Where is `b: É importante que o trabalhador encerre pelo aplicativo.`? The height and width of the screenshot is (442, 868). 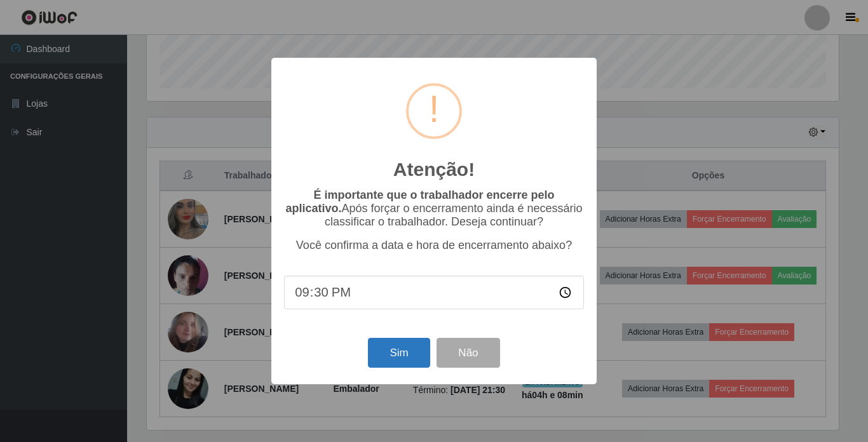
b: É importante que o trabalhador encerre pelo aplicativo. is located at coordinates (419, 201).